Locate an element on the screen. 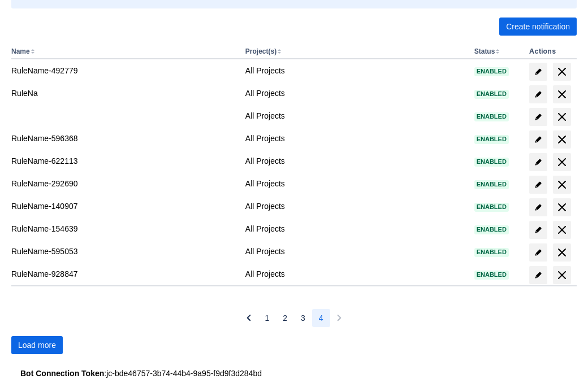 The height and width of the screenshot is (379, 588). div: RuleName-292690 is located at coordinates (124, 184).